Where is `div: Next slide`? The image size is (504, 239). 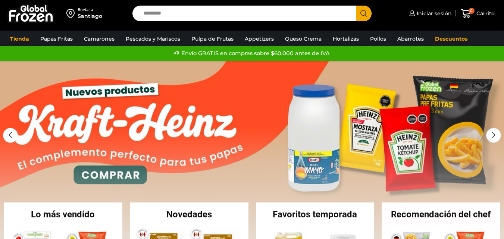 div: Next slide is located at coordinates (493, 135).